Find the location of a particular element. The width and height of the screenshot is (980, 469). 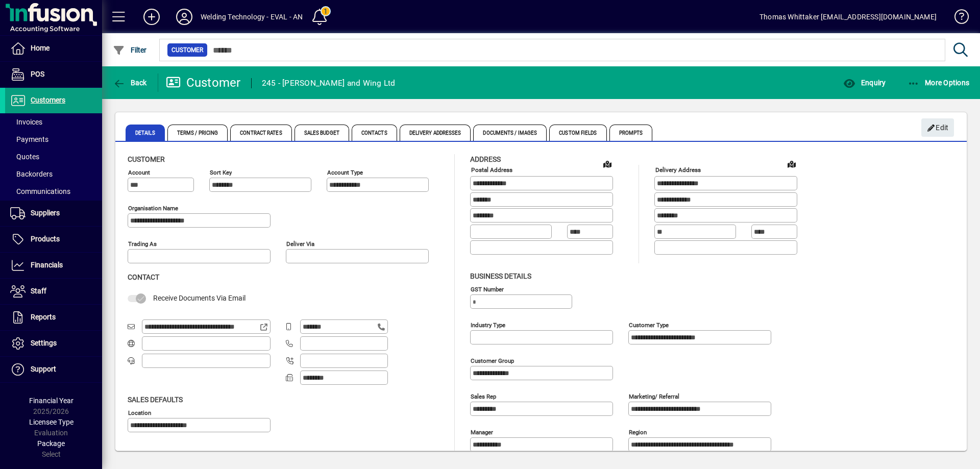

span: Support is located at coordinates (43, 369).